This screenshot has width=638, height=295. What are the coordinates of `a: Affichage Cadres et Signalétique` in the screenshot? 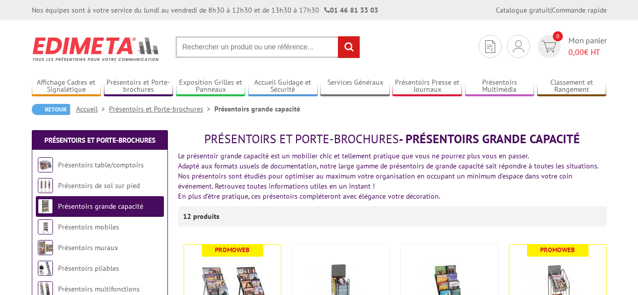 It's located at (67, 86).